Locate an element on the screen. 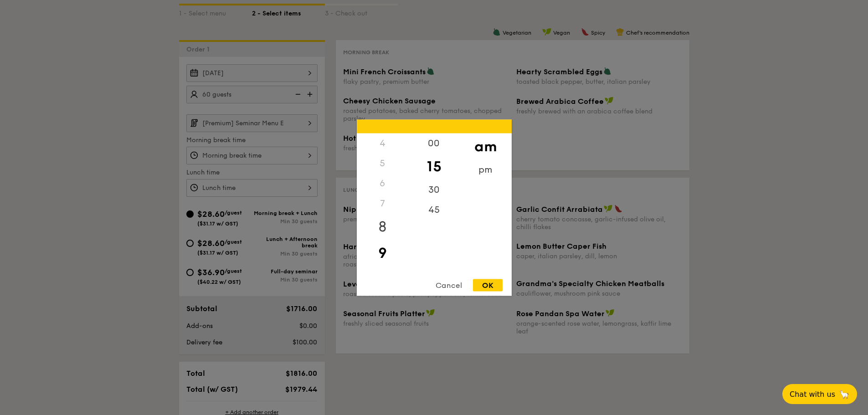 The height and width of the screenshot is (415, 868). span: Chat with us is located at coordinates (813, 394).